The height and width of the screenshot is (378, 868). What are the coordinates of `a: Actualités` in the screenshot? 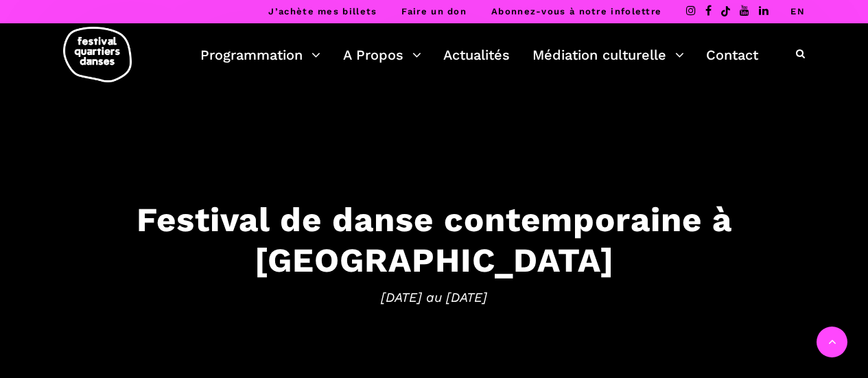 It's located at (476, 55).